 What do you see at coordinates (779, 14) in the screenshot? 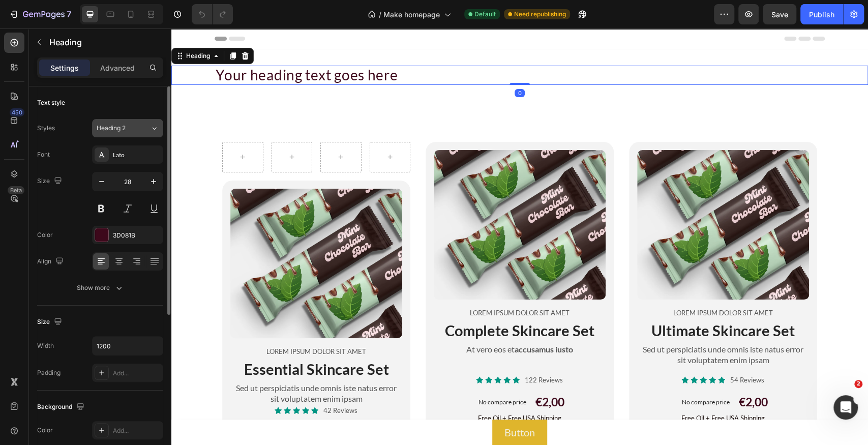
I see `button: Save` at bounding box center [779, 14].